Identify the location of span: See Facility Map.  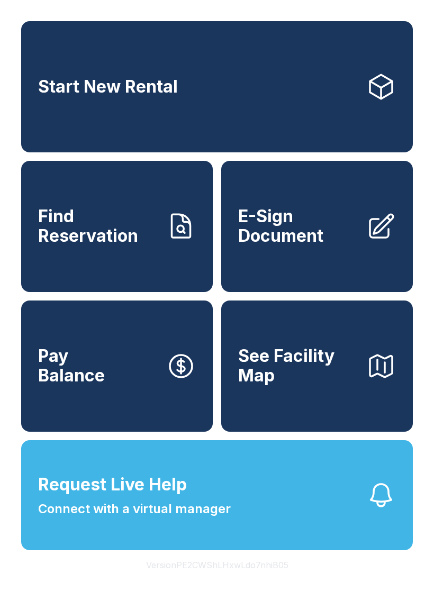
(298, 366).